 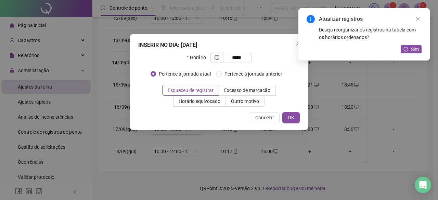 What do you see at coordinates (406, 49) in the screenshot?
I see `span: reload` at bounding box center [406, 49].